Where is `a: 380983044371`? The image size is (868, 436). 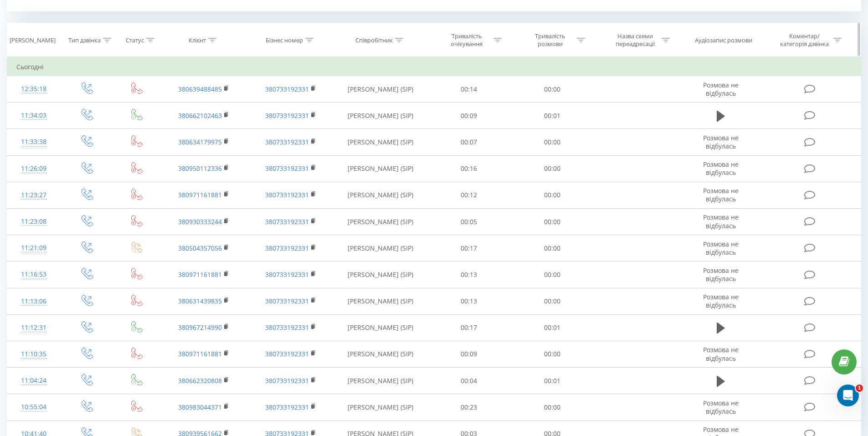 a: 380983044371 is located at coordinates (200, 407).